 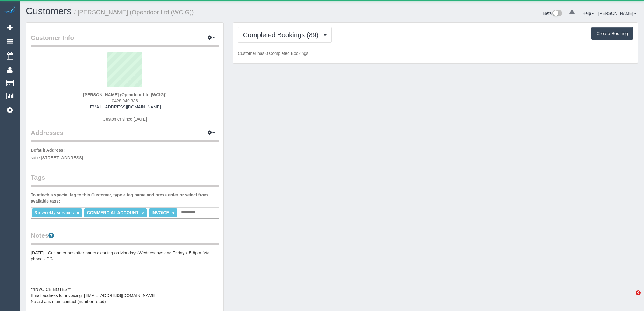 What do you see at coordinates (10, 11) in the screenshot?
I see `a: Automaid Logo` at bounding box center [10, 11].